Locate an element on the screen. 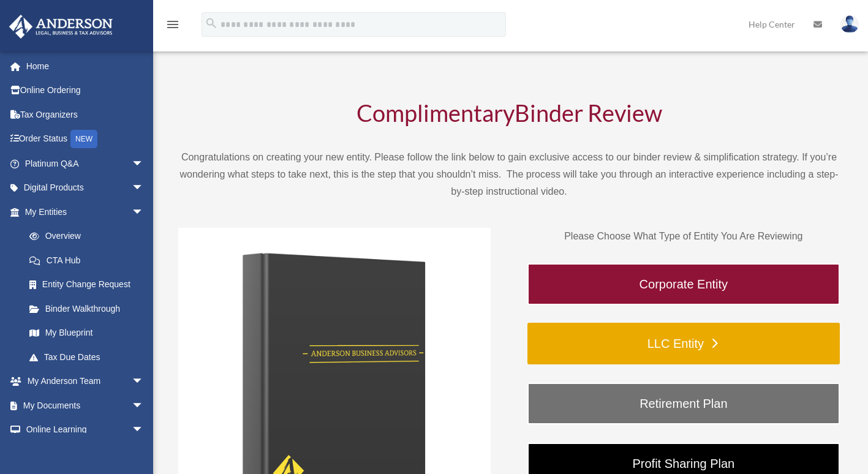  a: Home is located at coordinates (86, 66).